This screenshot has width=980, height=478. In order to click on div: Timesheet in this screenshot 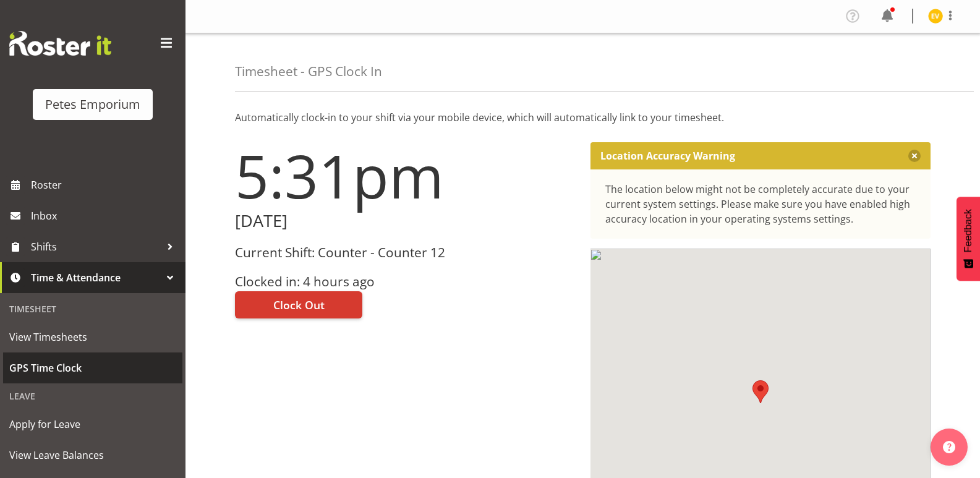, I will do `click(93, 309)`.